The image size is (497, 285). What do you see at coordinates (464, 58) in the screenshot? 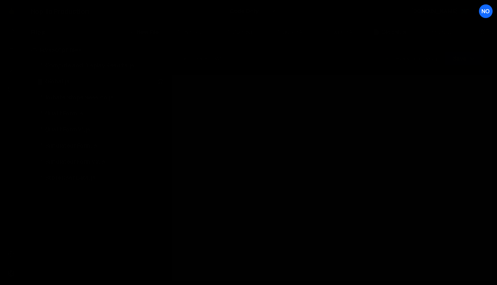
I see `button: Save` at bounding box center [464, 58].